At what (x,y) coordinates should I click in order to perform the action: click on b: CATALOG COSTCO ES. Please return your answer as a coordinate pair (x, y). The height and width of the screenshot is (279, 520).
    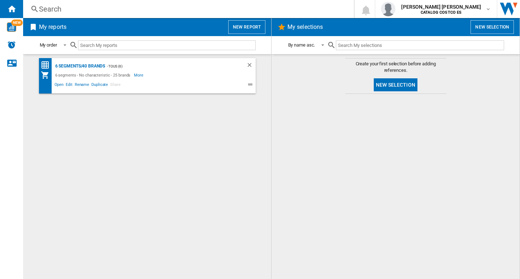
    Looking at the image, I should click on (441, 12).